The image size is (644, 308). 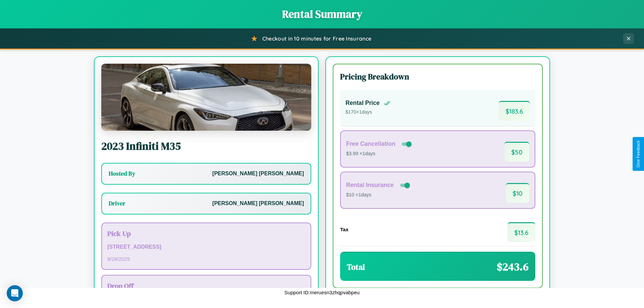 What do you see at coordinates (521, 232) in the screenshot?
I see `span: $ 13.6` at bounding box center [521, 232].